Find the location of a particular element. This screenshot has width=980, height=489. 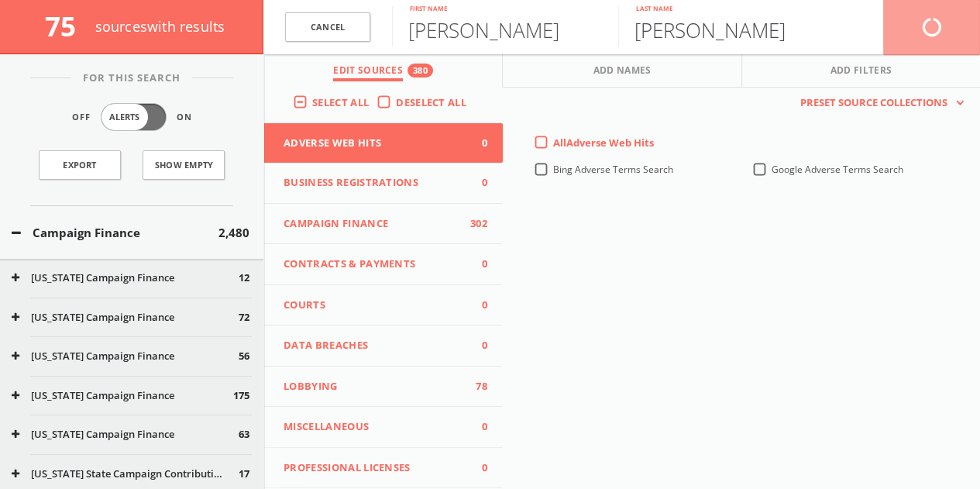

span: Edit Sources is located at coordinates (368, 72).